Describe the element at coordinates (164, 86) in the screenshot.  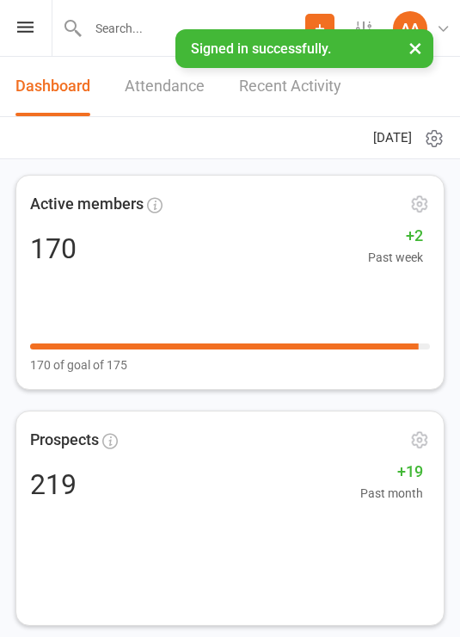
I see `a: Attendance` at that location.